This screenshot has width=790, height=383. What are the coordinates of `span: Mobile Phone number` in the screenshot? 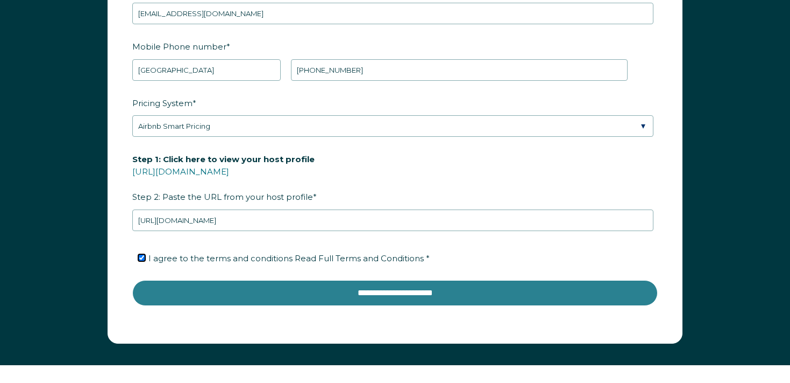 It's located at (179, 46).